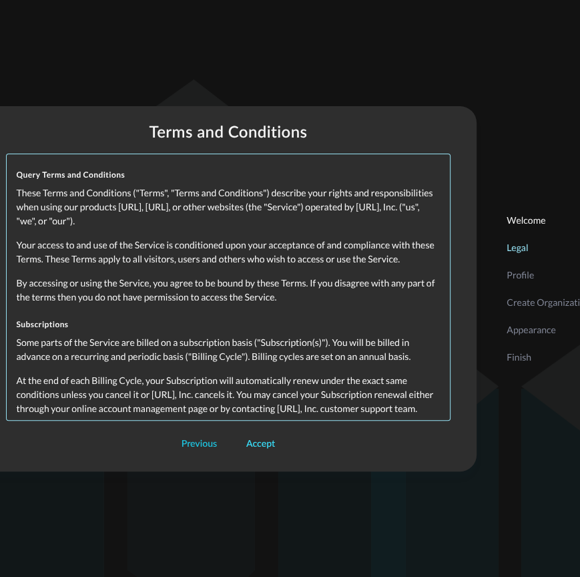 This screenshot has height=577, width=580. Describe the element at coordinates (228, 324) in the screenshot. I see `h2: Subscriptions` at that location.